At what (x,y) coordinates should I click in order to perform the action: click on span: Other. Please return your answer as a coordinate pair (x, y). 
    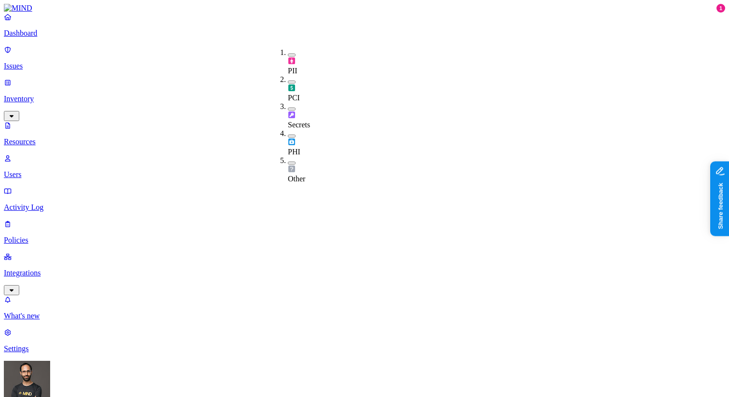
    Looking at the image, I should click on (296, 178).